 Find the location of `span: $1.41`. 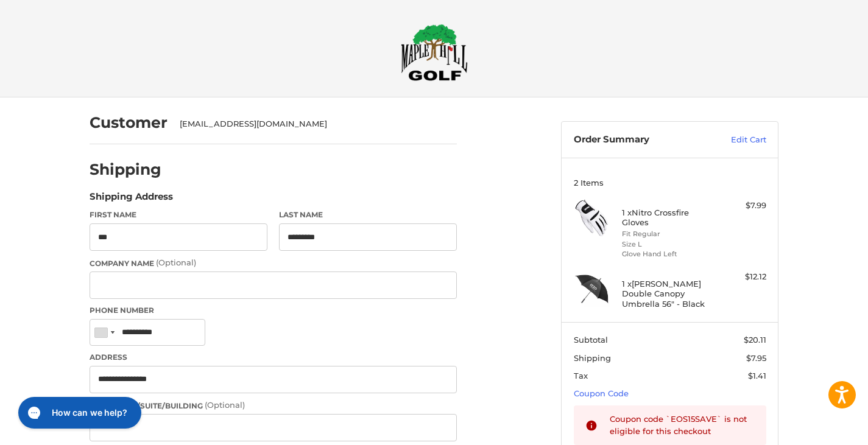

span: $1.41 is located at coordinates (758, 376).